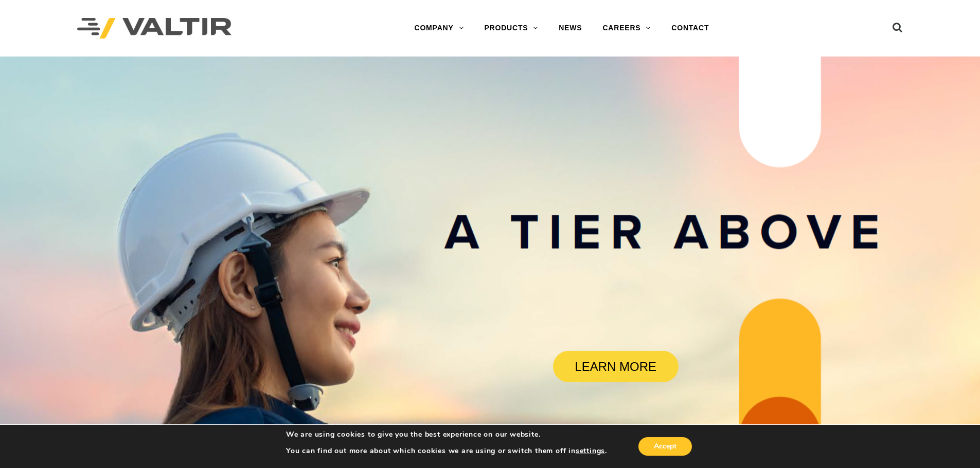 This screenshot has width=980, height=468. I want to click on p: We are using cookies to give you the best experience on our website., so click(447, 435).